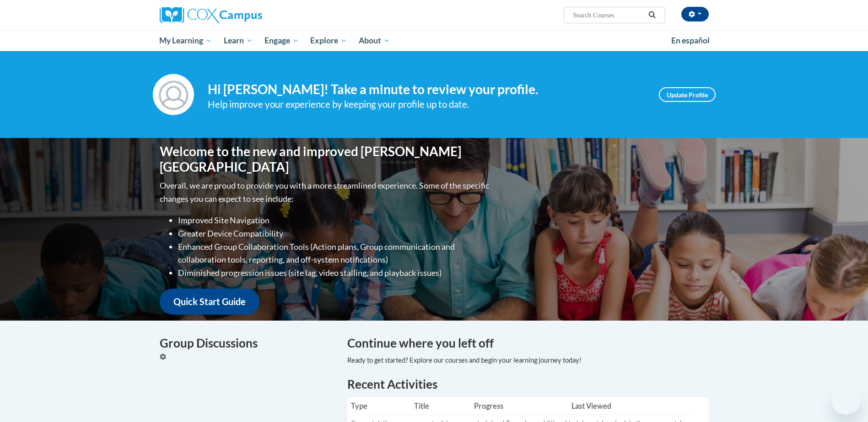 The image size is (868, 422). What do you see at coordinates (335, 233) in the screenshot?
I see `li: Greater Device Compatibility` at bounding box center [335, 233].